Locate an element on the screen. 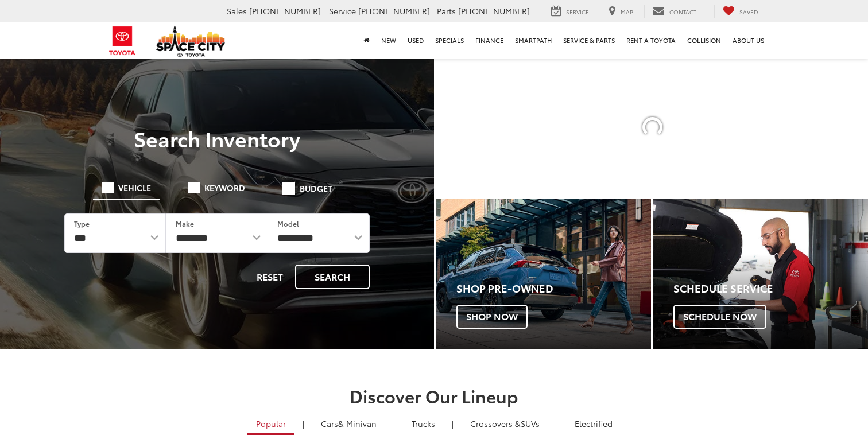 The width and height of the screenshot is (868, 447). a: Contact is located at coordinates (674, 11).